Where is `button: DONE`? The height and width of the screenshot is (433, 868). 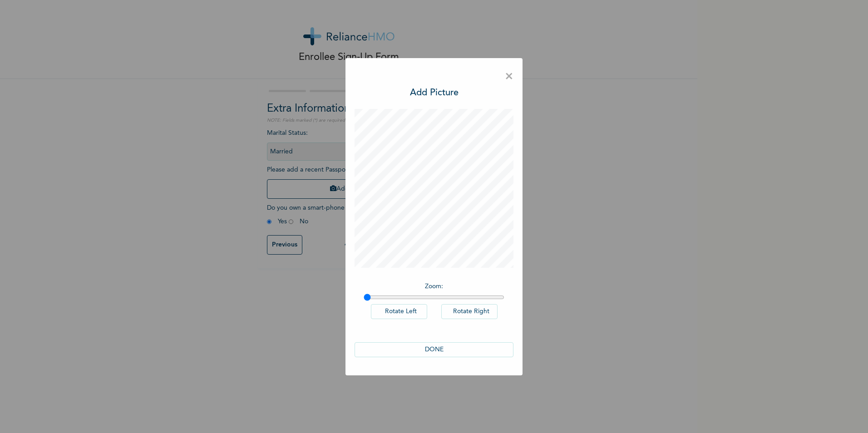
button: DONE is located at coordinates (434, 350).